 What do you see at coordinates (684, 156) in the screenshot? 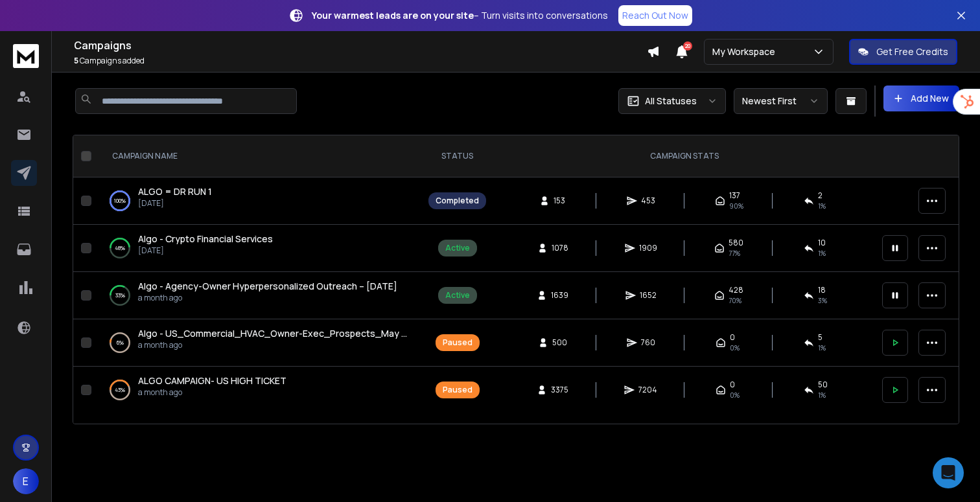
I see `th: CAMPAIGN STATS` at bounding box center [684, 156].